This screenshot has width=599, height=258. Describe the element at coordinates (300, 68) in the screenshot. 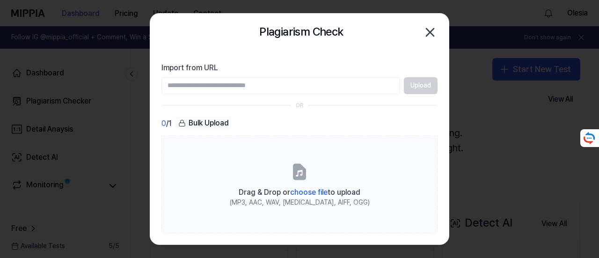

I see `label: Import from URL` at that location.